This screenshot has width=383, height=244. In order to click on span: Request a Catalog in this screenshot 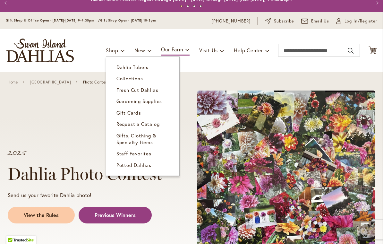, I will do `click(138, 124)`.